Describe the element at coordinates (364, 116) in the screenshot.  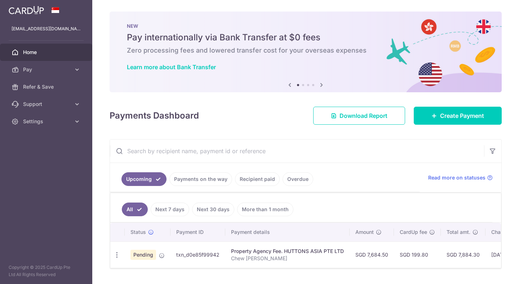
I see `span: Download Report` at that location.